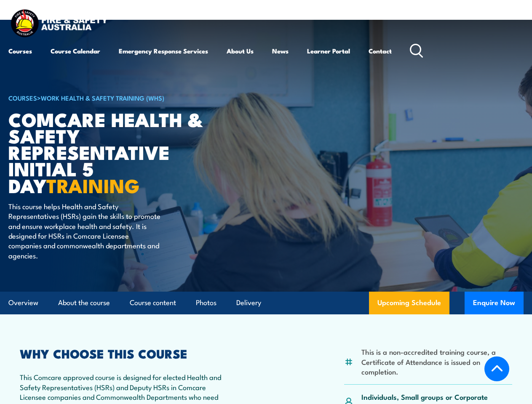 This screenshot has height=404, width=532. What do you see at coordinates (126, 353) in the screenshot?
I see `h2: WHY CHOOSE THIS COURSE` at bounding box center [126, 353].